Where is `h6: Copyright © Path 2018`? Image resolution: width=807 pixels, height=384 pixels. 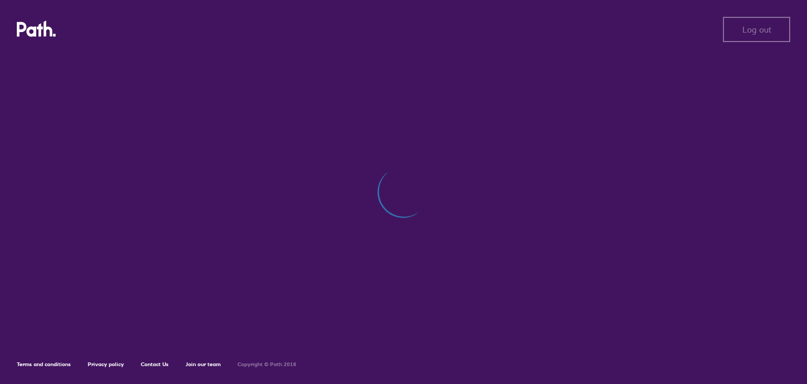
h6: Copyright © Path 2018 is located at coordinates (267, 364).